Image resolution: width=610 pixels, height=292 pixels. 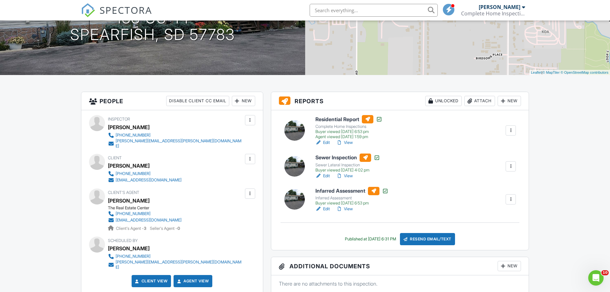 I want to click on a: © OpenStreetMap contributors, so click(x=584, y=72).